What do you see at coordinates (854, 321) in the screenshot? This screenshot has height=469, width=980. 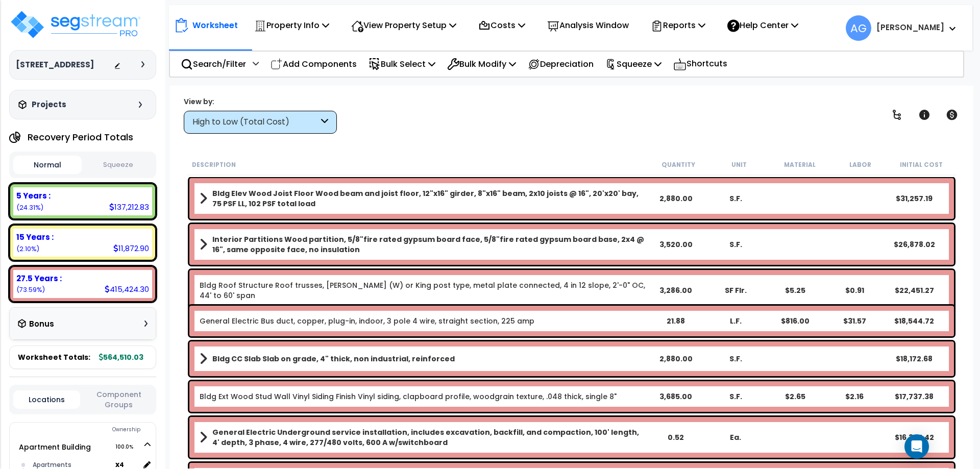 I see `div: $31.57` at bounding box center [854, 321].